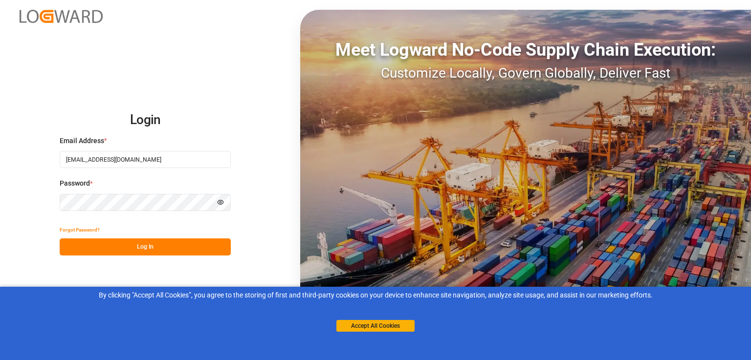 The height and width of the screenshot is (360, 751). I want to click on img: Logward_new_orange.png, so click(61, 16).